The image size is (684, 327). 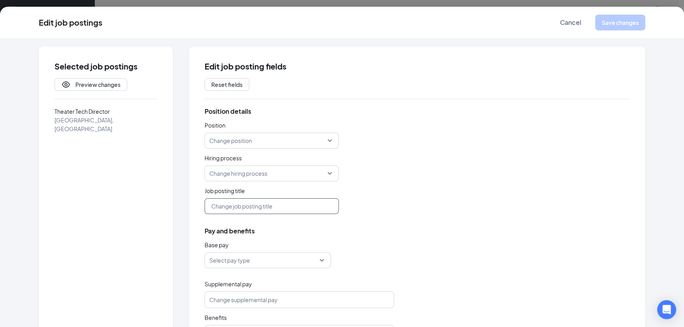 I want to click on div: Benefits, so click(x=299, y=318).